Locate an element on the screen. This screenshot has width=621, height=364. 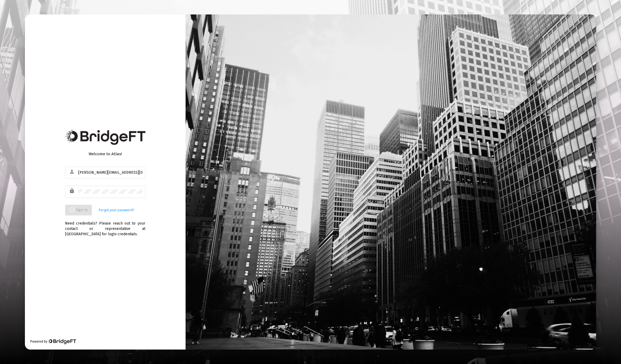
mat-icon: person is located at coordinates (73, 172).